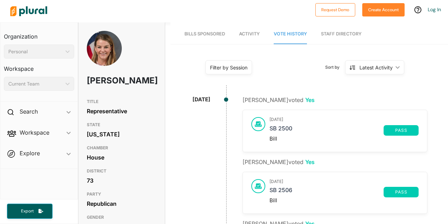  Describe the element at coordinates (39, 34) in the screenshot. I see `h3: Organization` at that location.